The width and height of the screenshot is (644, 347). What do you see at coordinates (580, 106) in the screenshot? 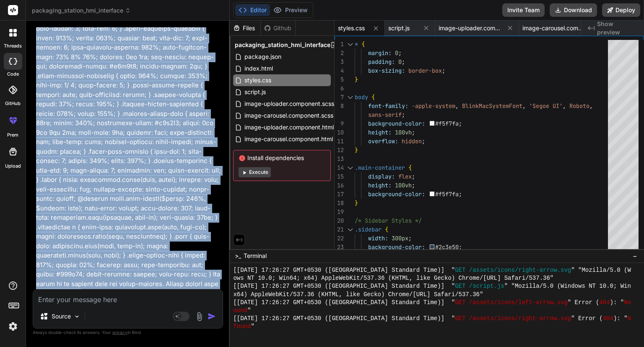
I see `span: Roboto` at bounding box center [580, 106].